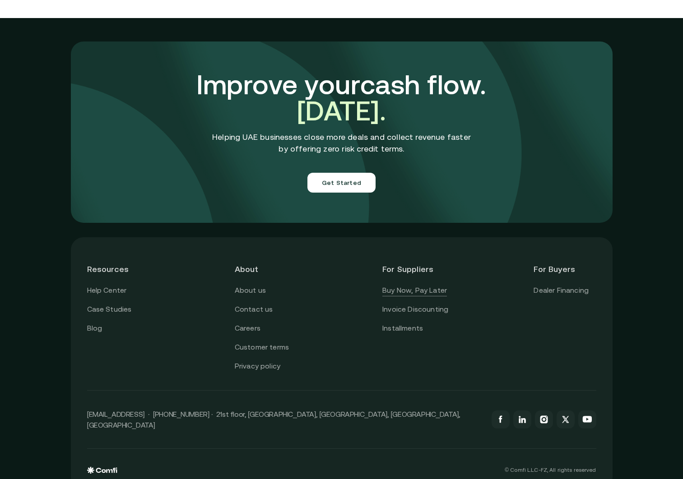 This screenshot has height=479, width=683. I want to click on a: Get Started, so click(341, 183).